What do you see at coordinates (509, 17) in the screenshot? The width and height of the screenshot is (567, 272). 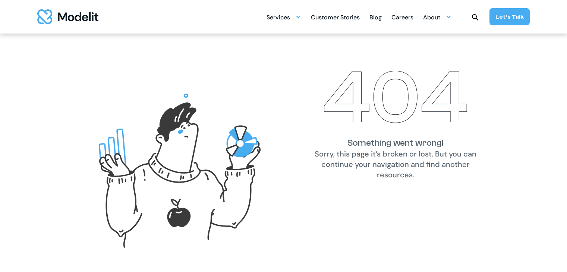 I see `a: Let’s Talk` at bounding box center [509, 17].